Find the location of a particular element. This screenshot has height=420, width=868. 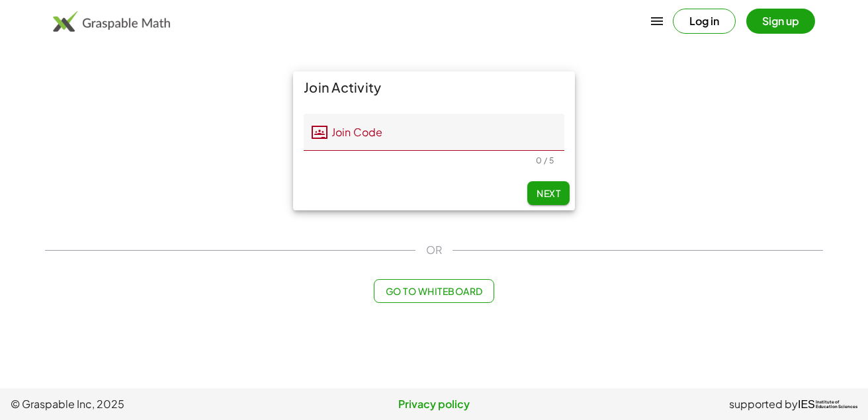

div: 0 / 5 is located at coordinates (544, 160).